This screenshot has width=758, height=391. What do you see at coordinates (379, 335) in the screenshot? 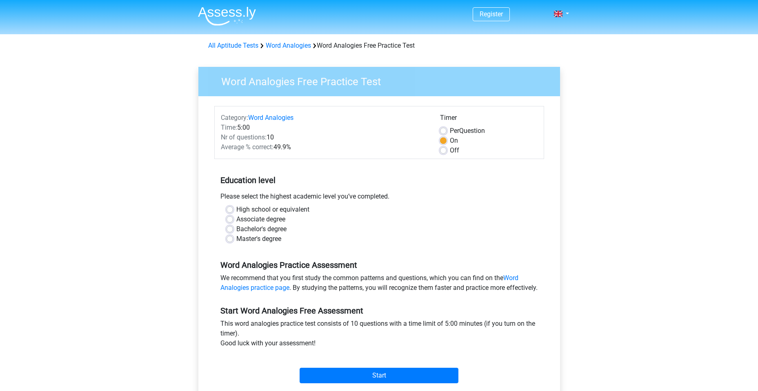
I see `div: This word analogies practice test consists of 10 questions with a time limit of 5:00 minutes (if ...` at bounding box center [379, 335].